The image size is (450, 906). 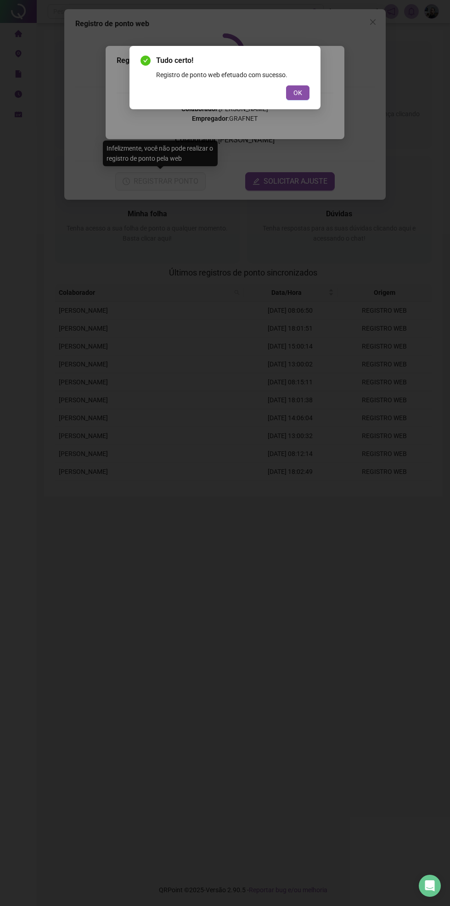 What do you see at coordinates (146, 61) in the screenshot?
I see `span: check-circle` at bounding box center [146, 61].